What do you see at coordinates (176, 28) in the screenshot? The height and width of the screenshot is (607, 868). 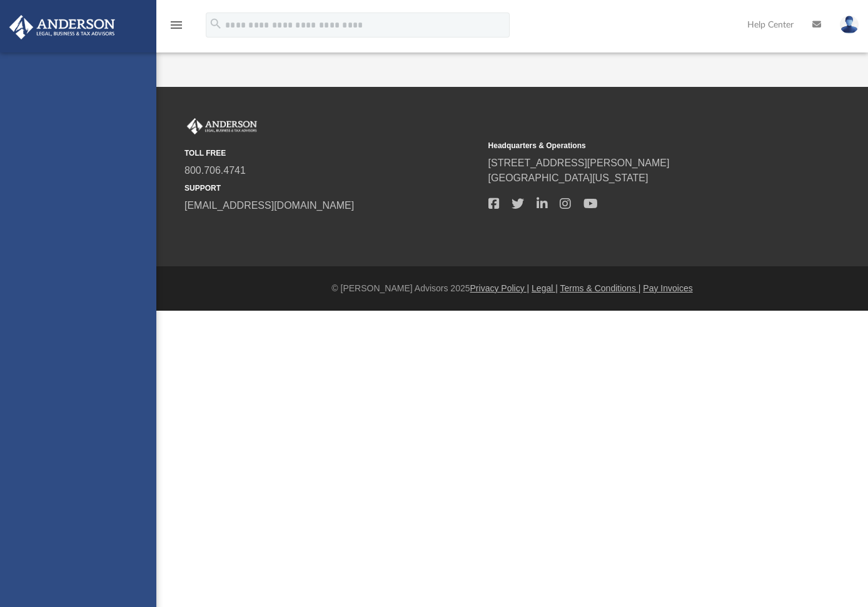 I see `a: menu` at bounding box center [176, 28].